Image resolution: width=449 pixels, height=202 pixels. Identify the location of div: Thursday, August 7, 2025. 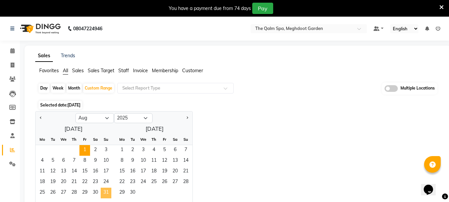
(74, 161).